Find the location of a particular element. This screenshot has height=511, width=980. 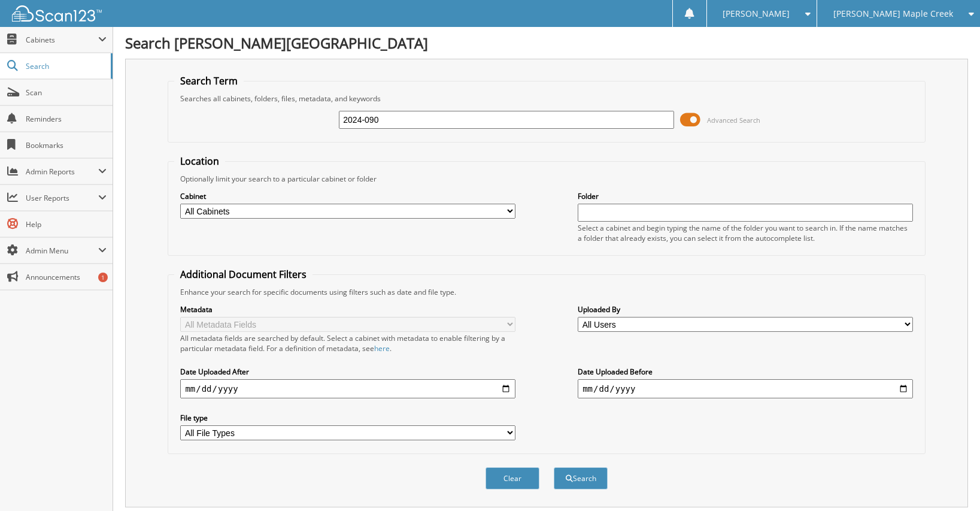

label: Date Uploaded Before is located at coordinates (744, 371).